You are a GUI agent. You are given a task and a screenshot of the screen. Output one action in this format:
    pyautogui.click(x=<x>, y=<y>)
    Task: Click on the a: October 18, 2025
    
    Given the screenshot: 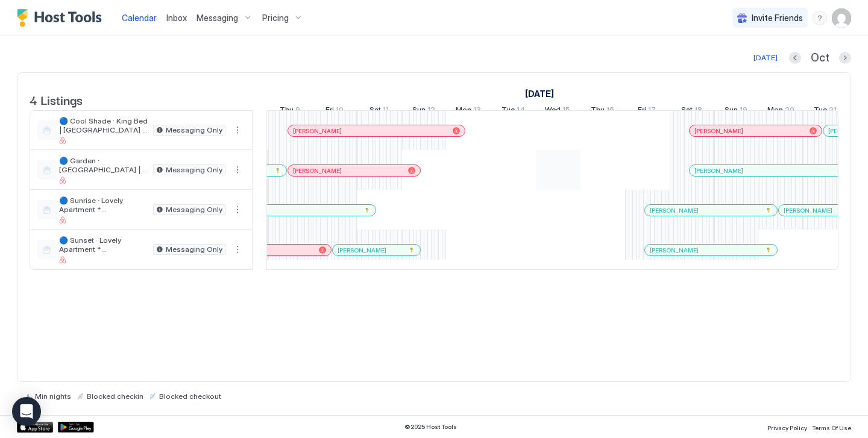 What is the action you would take?
    pyautogui.click(x=692, y=110)
    